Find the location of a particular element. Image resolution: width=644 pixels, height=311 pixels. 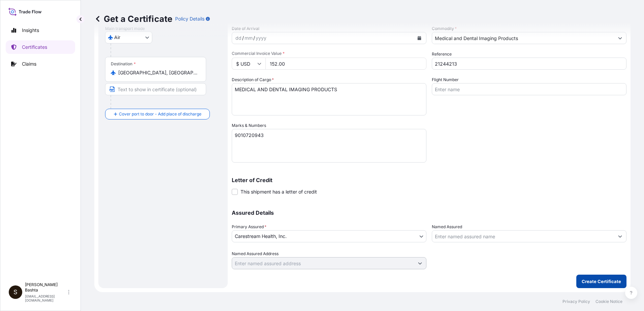

input: Enter booking reference is located at coordinates (529, 64).